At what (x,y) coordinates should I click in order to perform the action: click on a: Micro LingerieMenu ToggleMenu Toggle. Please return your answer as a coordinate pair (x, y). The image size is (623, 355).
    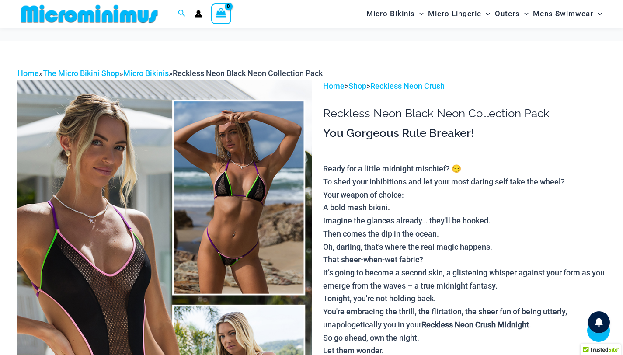
    Looking at the image, I should click on (459, 14).